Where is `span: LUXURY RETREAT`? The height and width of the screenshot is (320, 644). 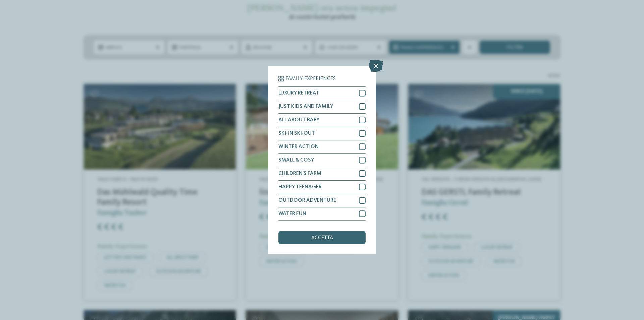
span: LUXURY RETREAT is located at coordinates (299, 93).